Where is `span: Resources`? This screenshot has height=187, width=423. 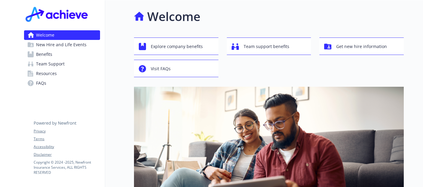 span: Resources is located at coordinates (46, 74).